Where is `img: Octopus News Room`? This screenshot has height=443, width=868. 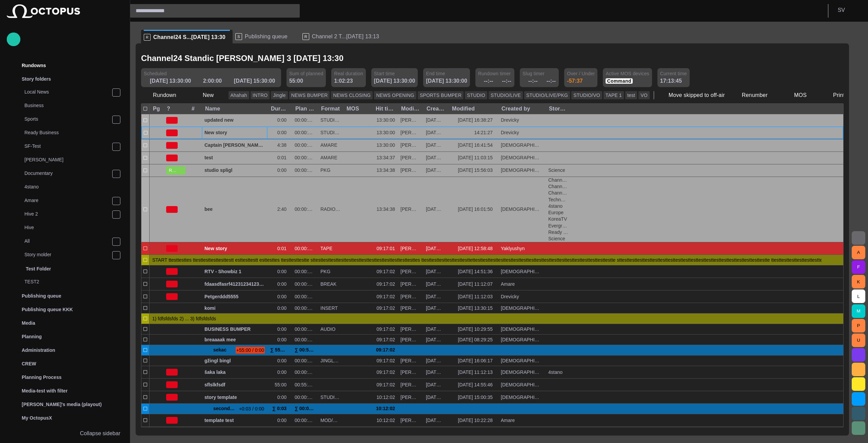
img: Octopus News Room is located at coordinates (43, 11).